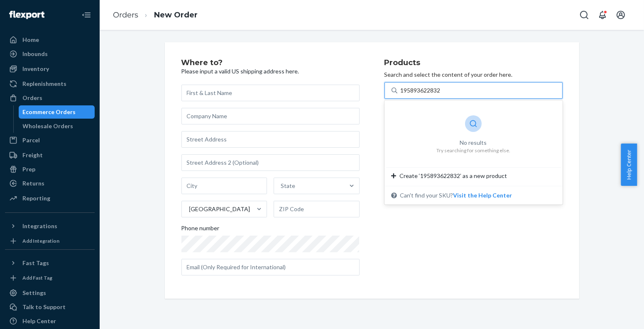  Describe the element at coordinates (40, 226) in the screenshot. I see `div: Integrations` at that location.